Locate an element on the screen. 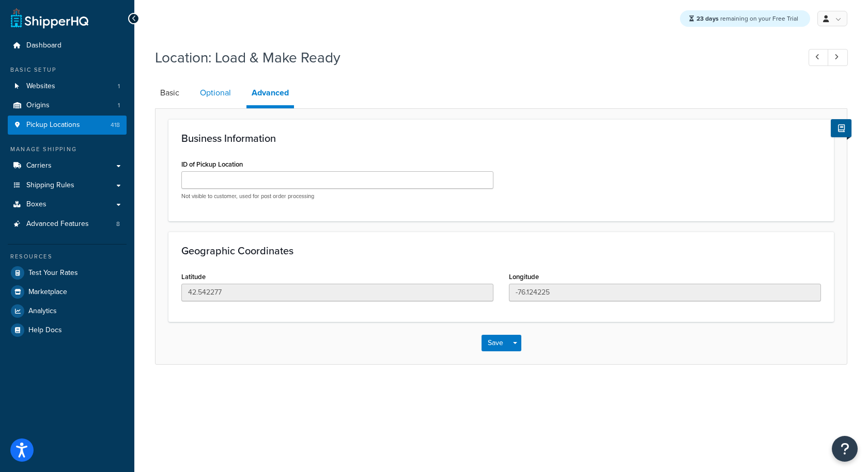 Image resolution: width=868 pixels, height=472 pixels. span: Boxes is located at coordinates (36, 205).